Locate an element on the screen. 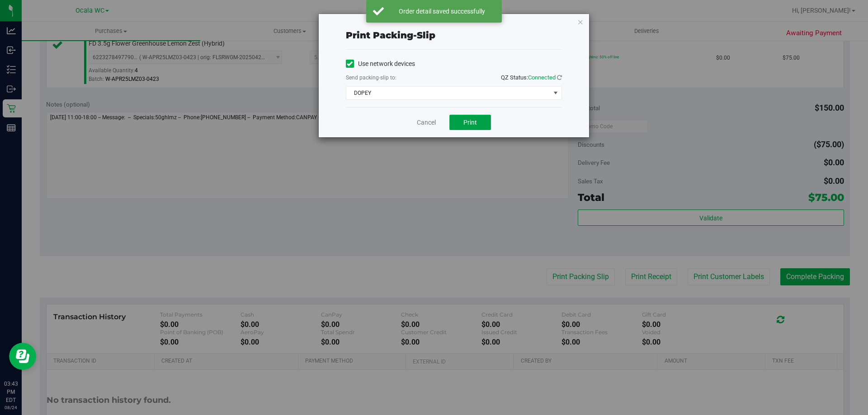  div: Order detail saved successfully is located at coordinates (442, 11).